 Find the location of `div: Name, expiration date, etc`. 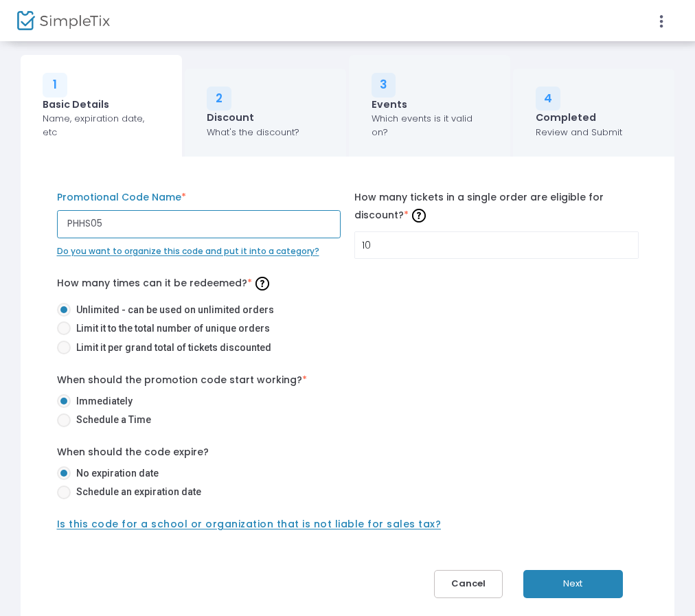

div: Name, expiration date, etc is located at coordinates (101, 125).